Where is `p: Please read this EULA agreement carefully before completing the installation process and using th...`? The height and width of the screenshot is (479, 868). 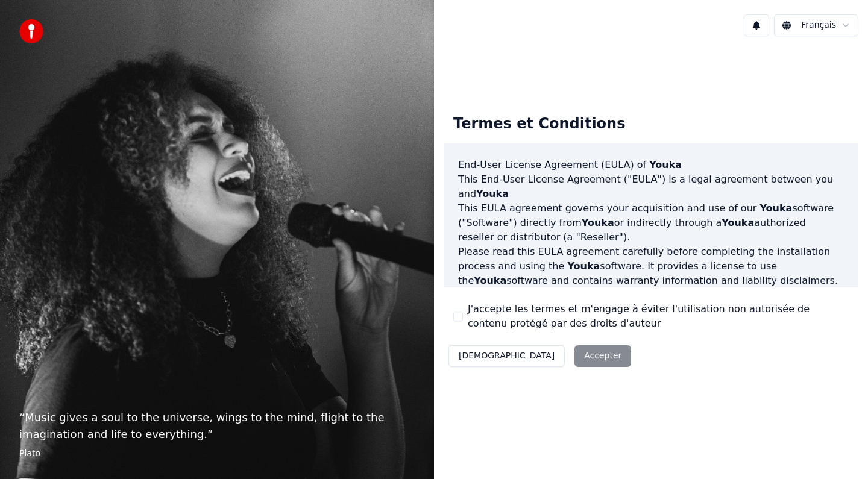 p: Please read this EULA agreement carefully before completing the installation process and using th... is located at coordinates (651, 267).